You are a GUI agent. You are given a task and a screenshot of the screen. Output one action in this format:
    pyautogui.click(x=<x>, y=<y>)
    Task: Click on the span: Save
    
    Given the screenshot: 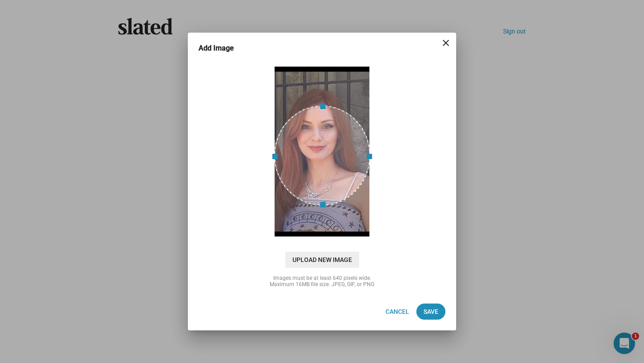 What is the action you would take?
    pyautogui.click(x=430, y=311)
    